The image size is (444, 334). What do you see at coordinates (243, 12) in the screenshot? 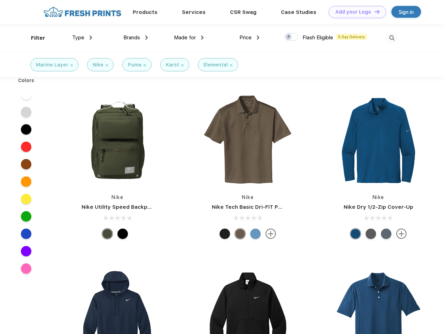
I see `a: CSR Swag` at bounding box center [243, 12].